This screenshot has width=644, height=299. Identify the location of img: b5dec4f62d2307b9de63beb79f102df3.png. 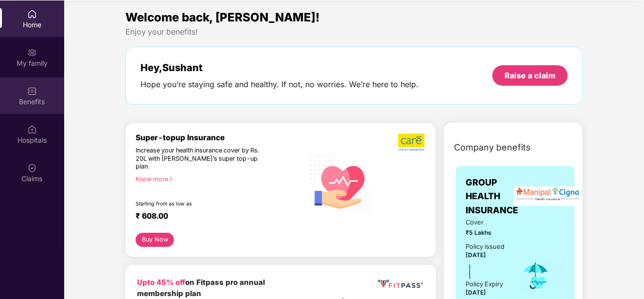
(412, 142).